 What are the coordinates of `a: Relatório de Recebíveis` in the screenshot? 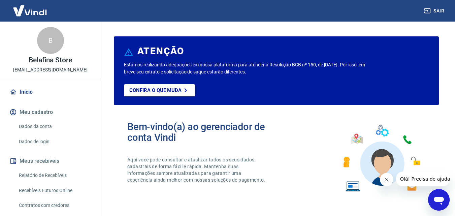 It's located at (54, 175).